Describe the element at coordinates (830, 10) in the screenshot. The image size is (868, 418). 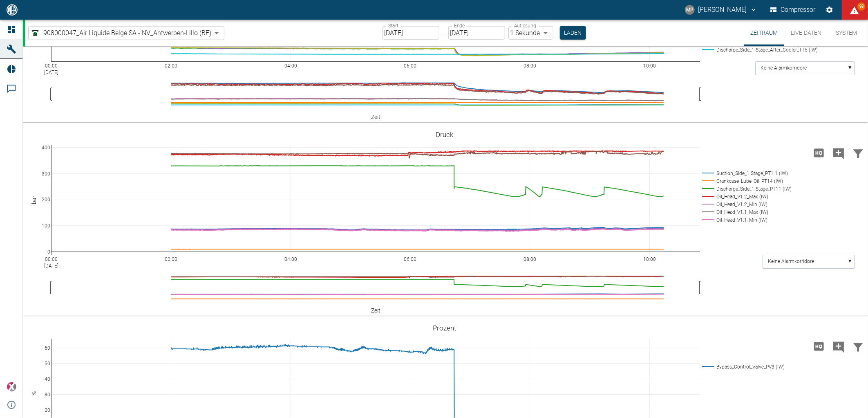
I see `button: Einstellungen` at that location.